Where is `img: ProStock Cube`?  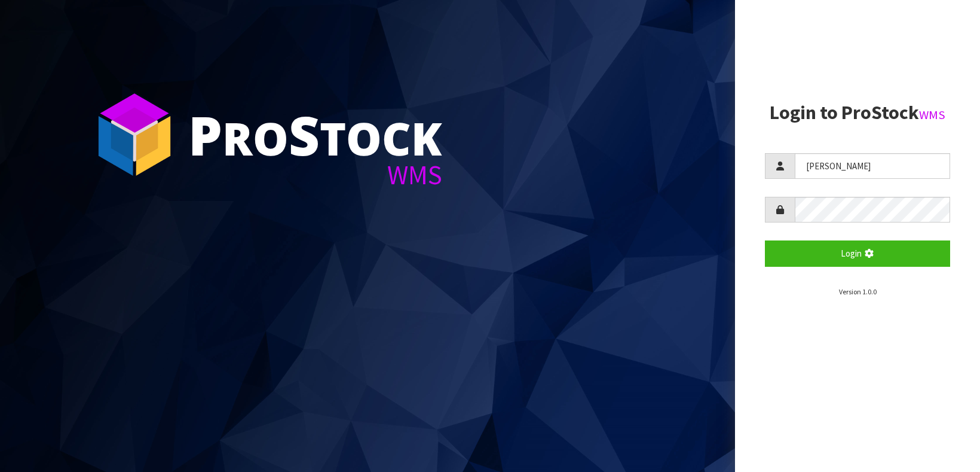
img: ProStock Cube is located at coordinates (135, 135).